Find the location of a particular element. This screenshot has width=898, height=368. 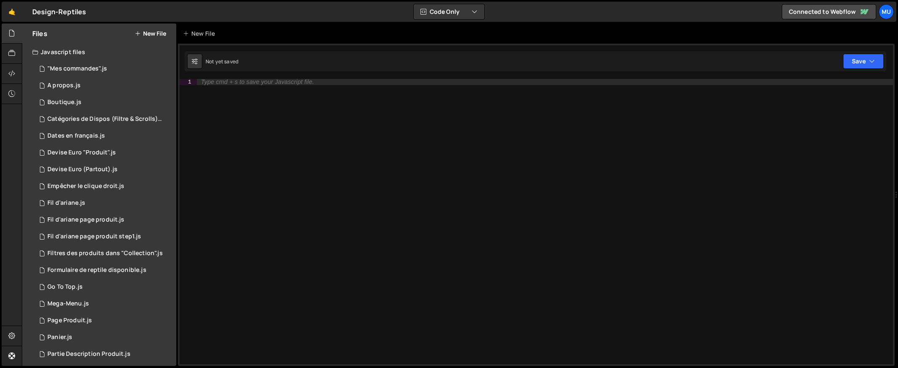

div: 16910/46781.js is located at coordinates (104, 136).